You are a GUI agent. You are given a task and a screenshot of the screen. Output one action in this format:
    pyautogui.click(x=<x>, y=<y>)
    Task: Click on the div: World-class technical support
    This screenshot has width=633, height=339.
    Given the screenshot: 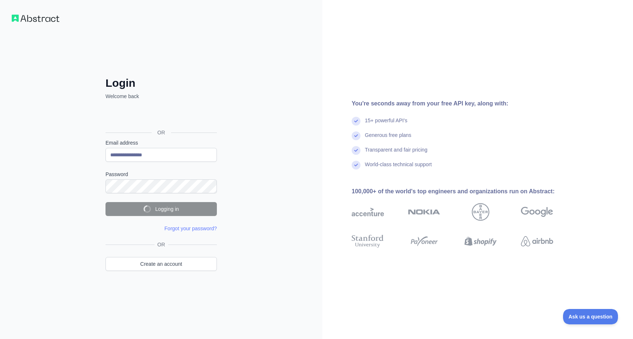 What is the action you would take?
    pyautogui.click(x=398, y=168)
    